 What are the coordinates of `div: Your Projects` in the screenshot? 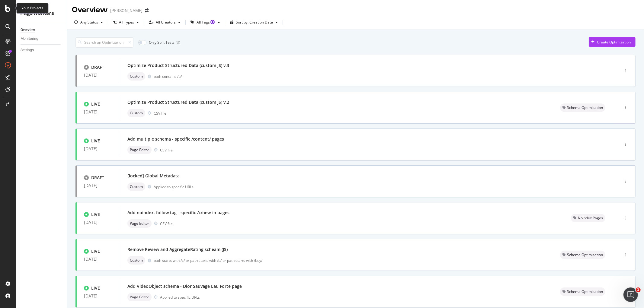 It's located at (32, 8).